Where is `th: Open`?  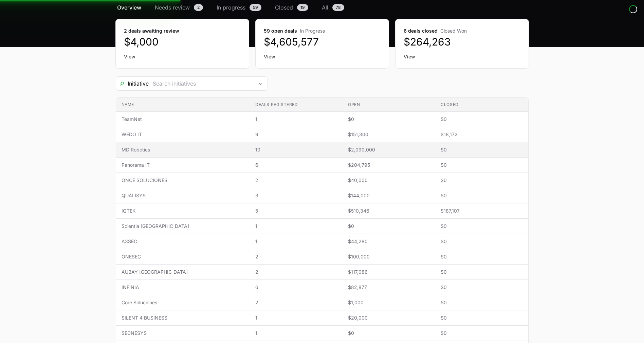
th: Open is located at coordinates (388, 105).